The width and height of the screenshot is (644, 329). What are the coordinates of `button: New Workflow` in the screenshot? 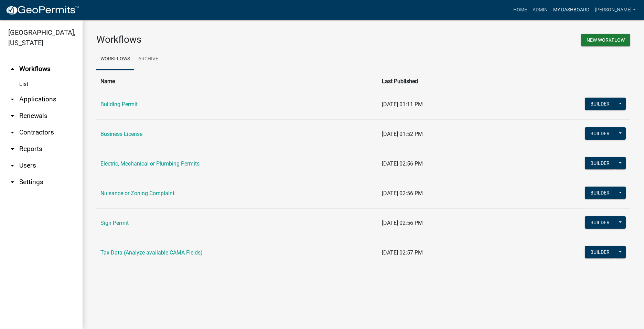 It's located at (606, 40).